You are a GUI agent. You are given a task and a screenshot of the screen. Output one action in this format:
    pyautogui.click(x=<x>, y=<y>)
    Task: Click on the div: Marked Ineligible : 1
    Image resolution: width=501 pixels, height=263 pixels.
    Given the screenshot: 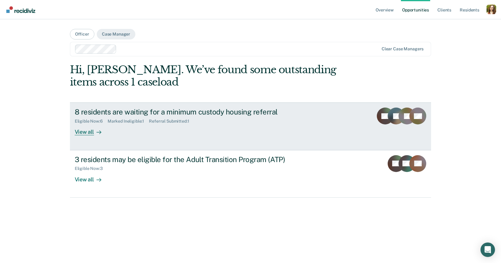 What is the action you would take?
    pyautogui.click(x=128, y=121)
    